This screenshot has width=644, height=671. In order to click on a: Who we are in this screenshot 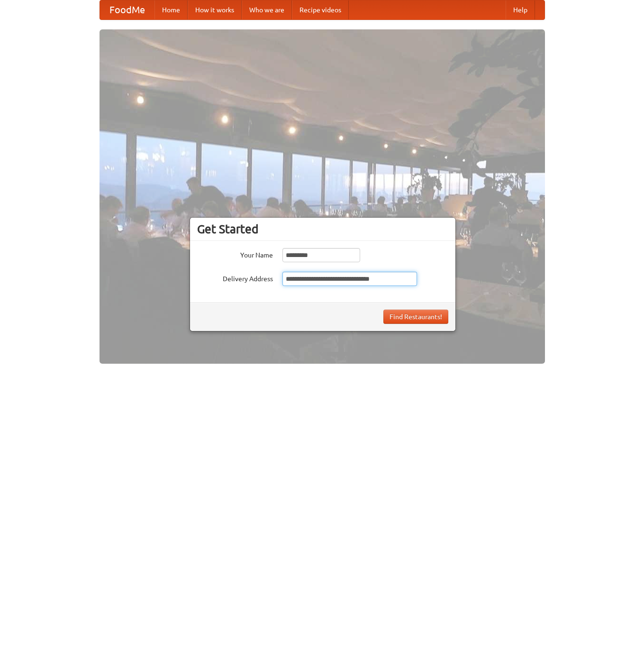, I will do `click(267, 10)`.